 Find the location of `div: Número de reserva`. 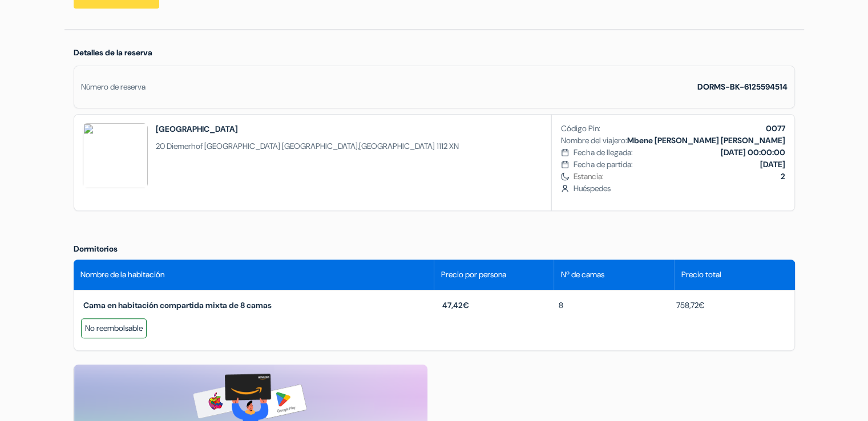

div: Número de reserva is located at coordinates (113, 87).